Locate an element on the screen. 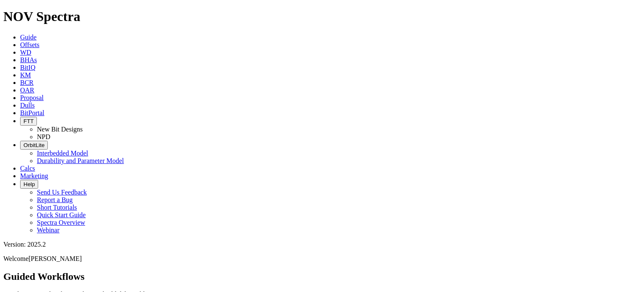 The image size is (644, 292). a: BitIQ is located at coordinates (27, 67).